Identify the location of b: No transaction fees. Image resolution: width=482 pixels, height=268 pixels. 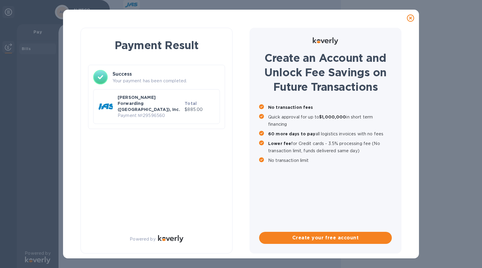
(291, 107).